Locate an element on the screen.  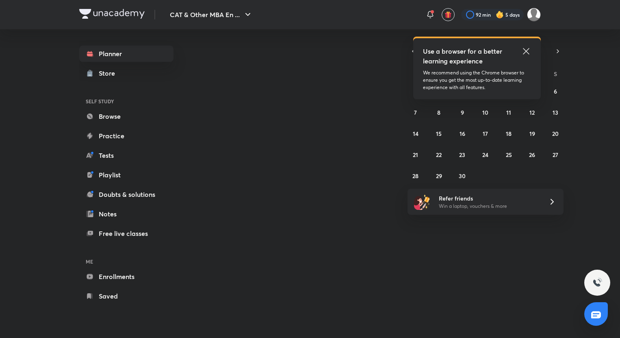
button: September 27, 2025 is located at coordinates (556, 155).